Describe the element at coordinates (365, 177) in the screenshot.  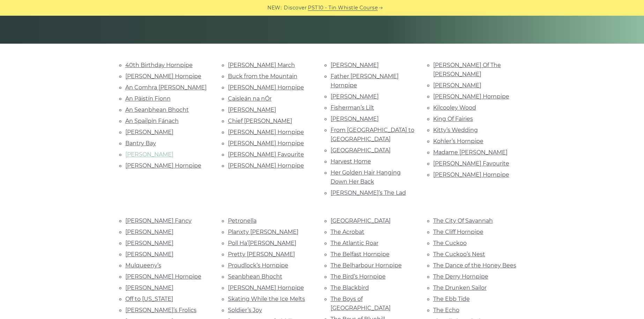
I see `a: Her Golden Hair Hanging Down Her Back` at that location.